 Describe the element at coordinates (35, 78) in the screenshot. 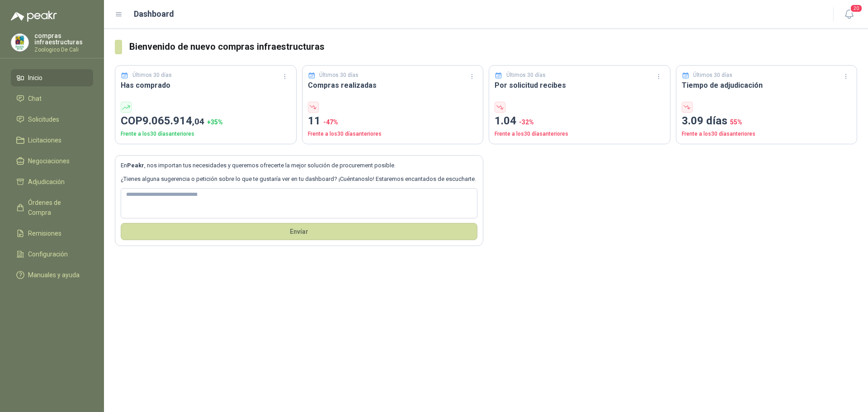

I see `span: Inicio` at that location.